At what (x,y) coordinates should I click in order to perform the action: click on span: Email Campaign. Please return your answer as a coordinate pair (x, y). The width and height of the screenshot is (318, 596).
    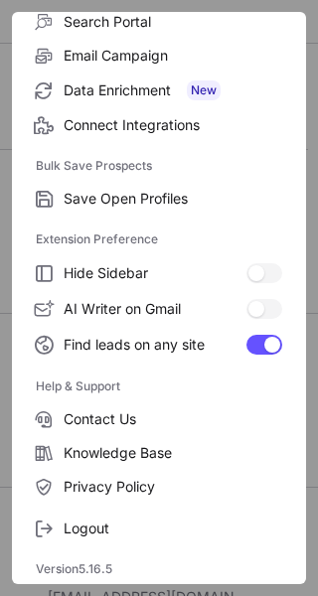
    Looking at the image, I should click on (173, 56).